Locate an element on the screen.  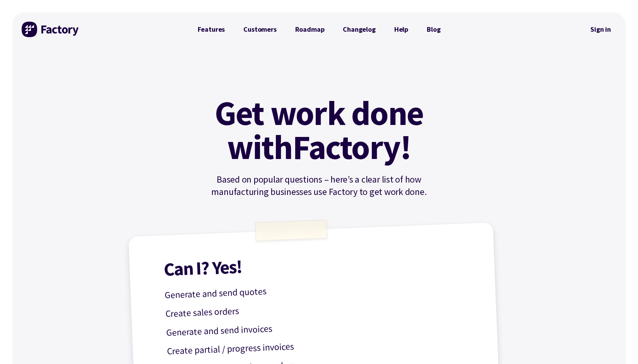
p: Create sales orders is located at coordinates (320, 308).